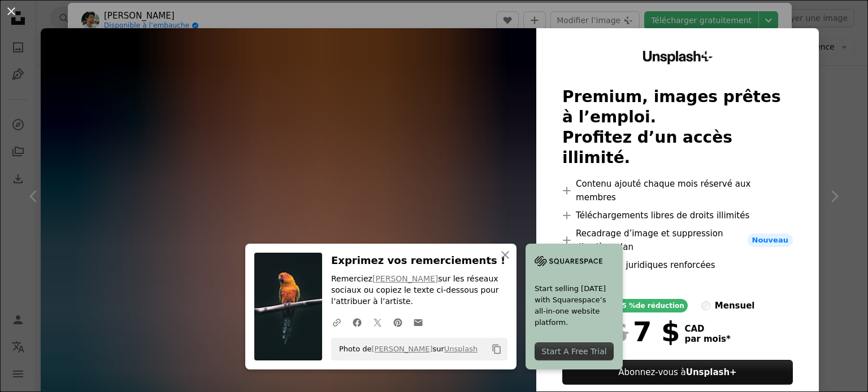 The width and height of the screenshot is (868, 392). Describe the element at coordinates (677, 372) in the screenshot. I see `button: Abonnez-vous àUnsplash+` at that location.